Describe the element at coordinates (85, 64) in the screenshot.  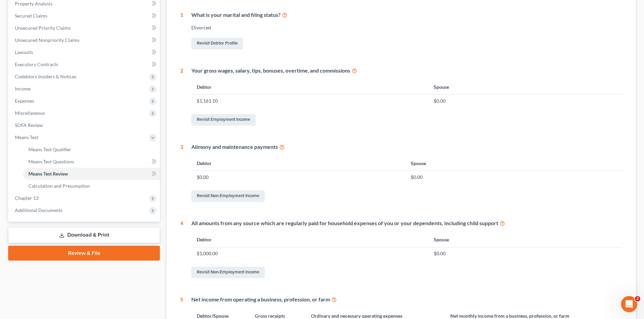
I see `a: Executory Contracts` at that location.